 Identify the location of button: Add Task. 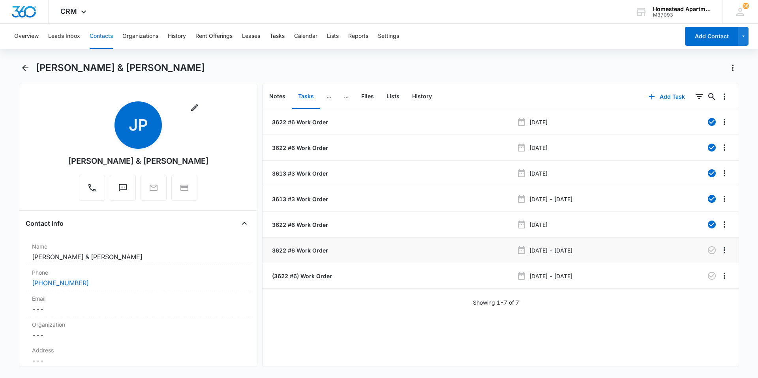
(667, 97).